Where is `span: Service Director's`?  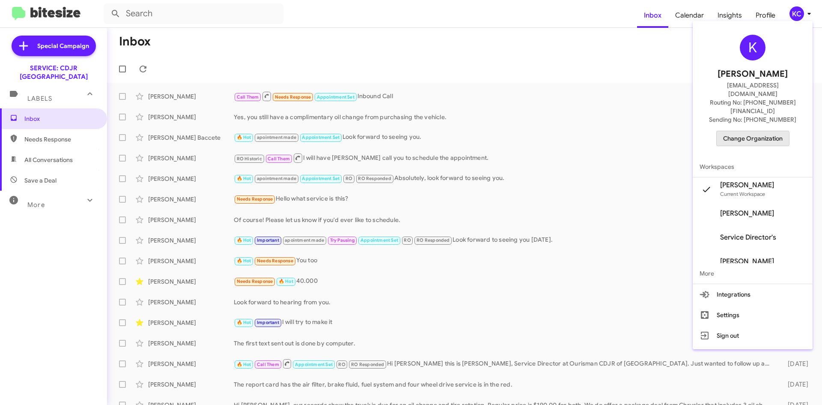
span: Service Director's is located at coordinates (748, 237).